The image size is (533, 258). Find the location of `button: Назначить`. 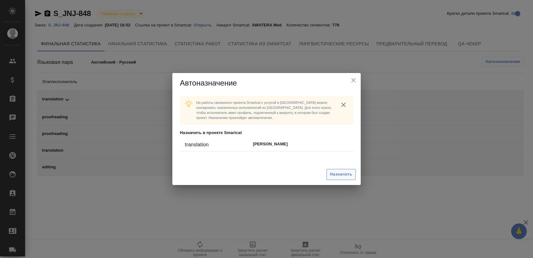

button: Назначить is located at coordinates (341, 174).